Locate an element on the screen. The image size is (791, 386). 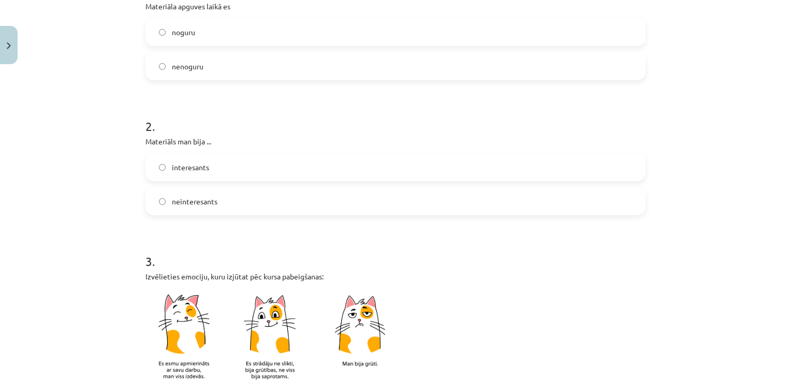
span: noguru is located at coordinates (183, 32).